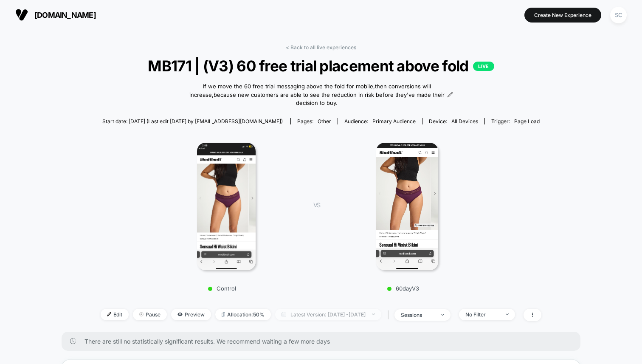 The height and width of the screenshot is (364, 642). Describe the element at coordinates (115, 314) in the screenshot. I see `span: Edit` at that location.